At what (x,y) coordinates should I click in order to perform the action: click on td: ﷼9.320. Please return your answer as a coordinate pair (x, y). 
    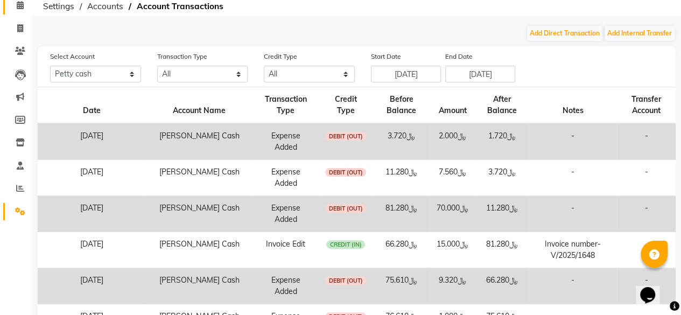
    Looking at the image, I should click on (452, 286).